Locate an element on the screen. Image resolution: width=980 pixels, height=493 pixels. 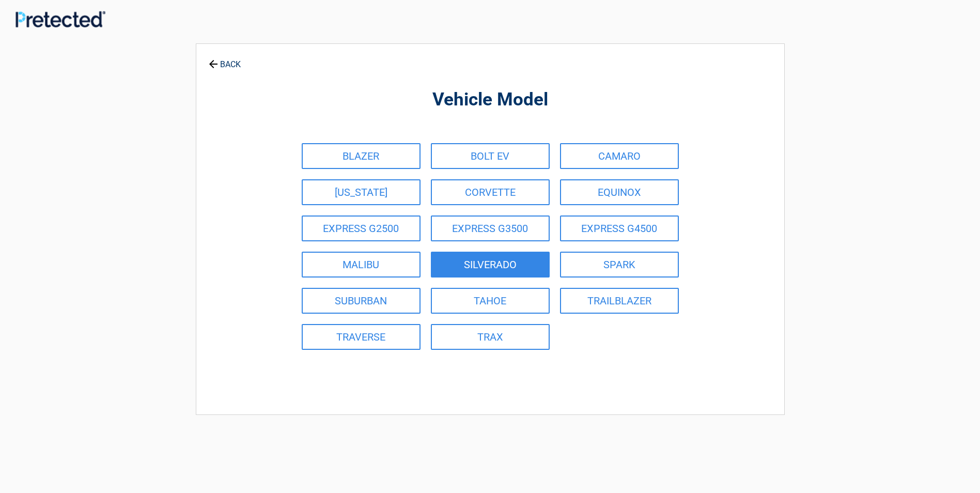
a: CAMARO is located at coordinates (619, 156).